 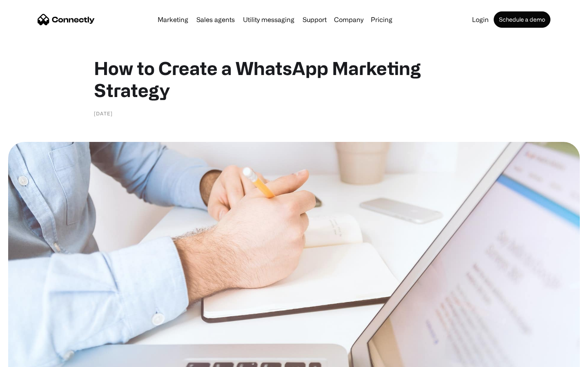 What do you see at coordinates (29, 359) in the screenshot?
I see `aside: Language selected: English` at bounding box center [29, 359].